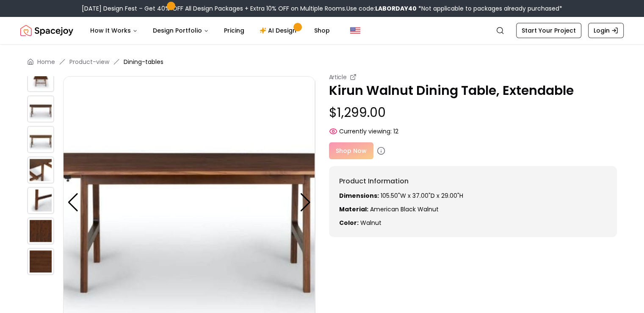  I want to click on img: https://storage.googleapis.com/spacejoy-main/assets/6151b5c8ce5dad001c20924f/product_8_gke9db5gp72j, so click(41, 231).